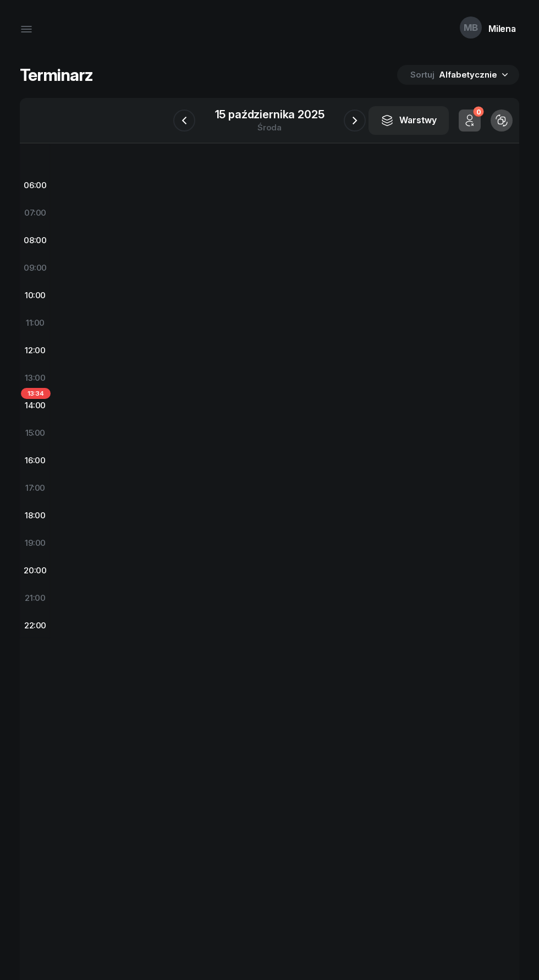  Describe the element at coordinates (35, 625) in the screenshot. I see `div: 22:00` at that location.